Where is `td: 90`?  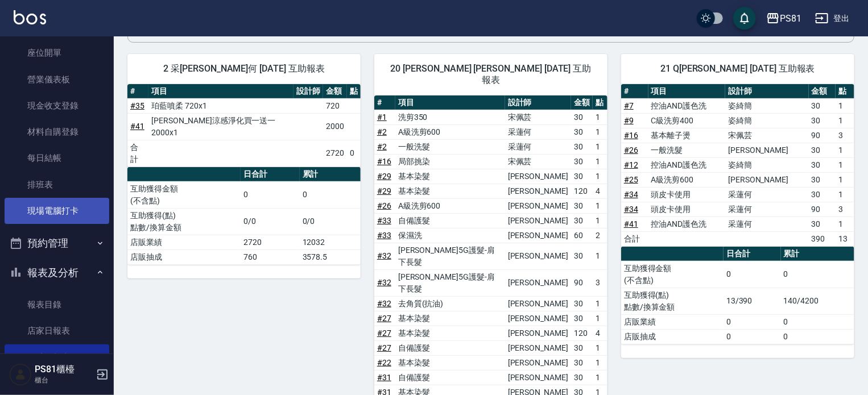 td: 90 is located at coordinates (582, 283).